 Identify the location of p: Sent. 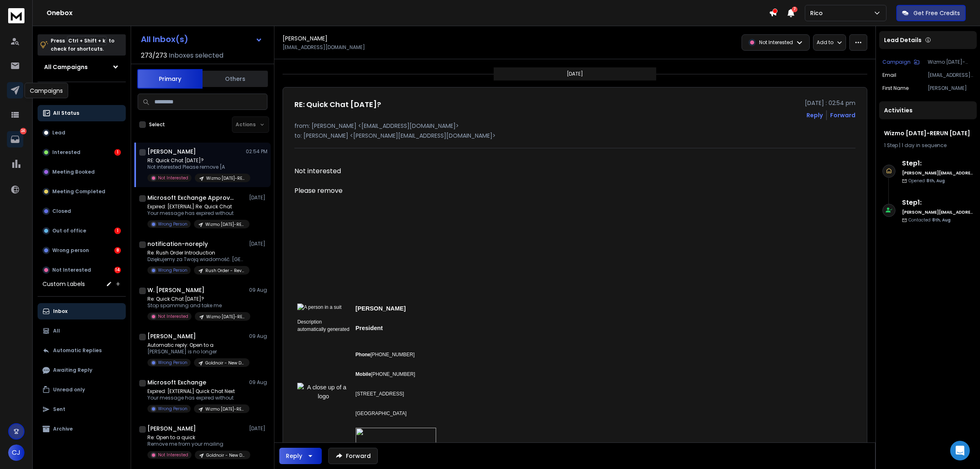
(59, 410).